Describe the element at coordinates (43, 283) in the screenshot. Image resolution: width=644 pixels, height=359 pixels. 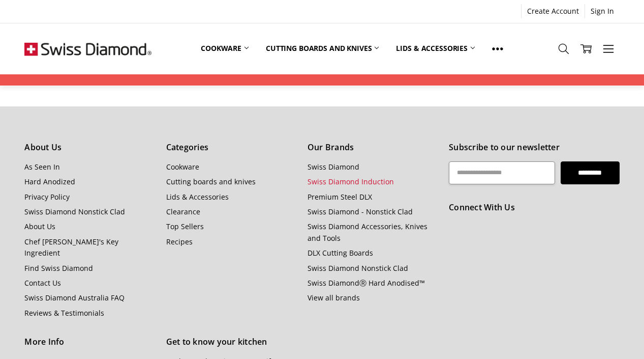
I see `a: Contact Us` at that location.